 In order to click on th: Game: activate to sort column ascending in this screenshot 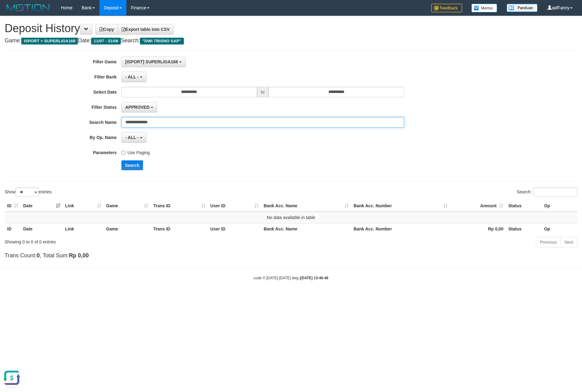, I will do `click(127, 206)`.